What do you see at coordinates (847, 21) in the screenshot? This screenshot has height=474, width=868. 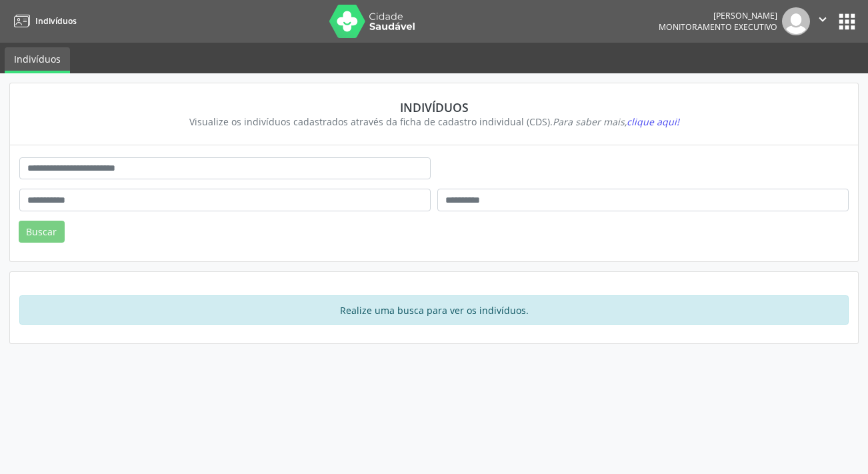 I see `button: apps` at bounding box center [847, 21].